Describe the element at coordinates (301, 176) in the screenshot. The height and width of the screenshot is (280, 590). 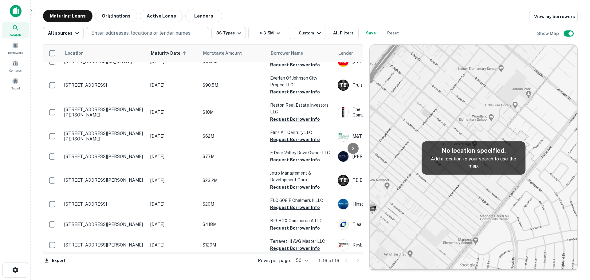
I see `p: Jetro Management & Development Corp` at that location.